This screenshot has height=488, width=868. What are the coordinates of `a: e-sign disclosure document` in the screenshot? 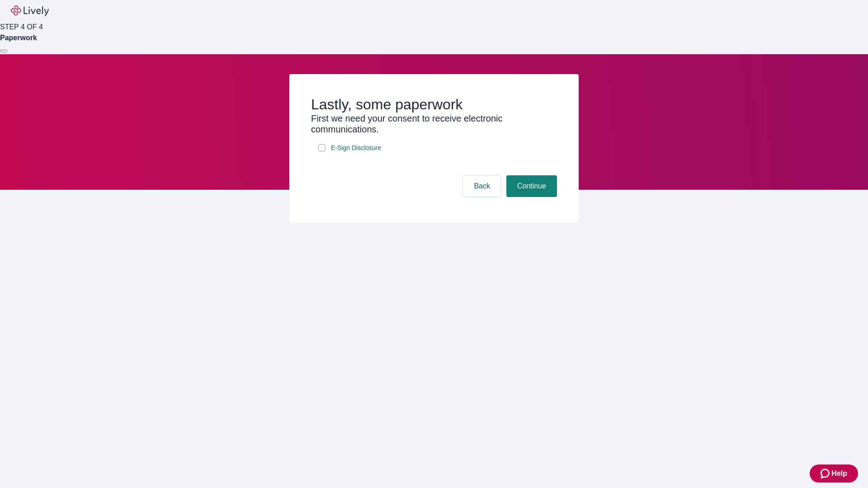 It's located at (356, 148).